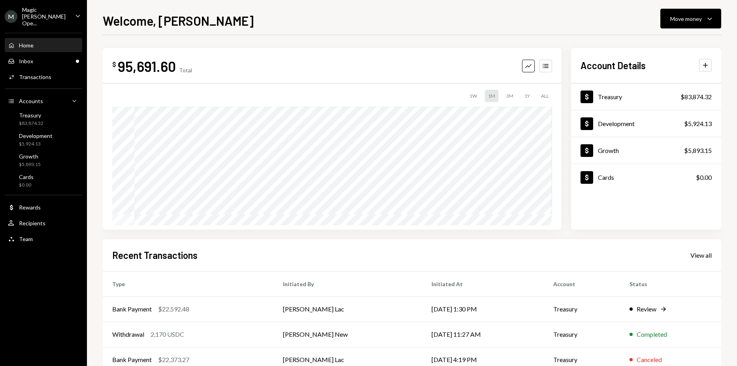  I want to click on div: Withdrawal, so click(128, 334).